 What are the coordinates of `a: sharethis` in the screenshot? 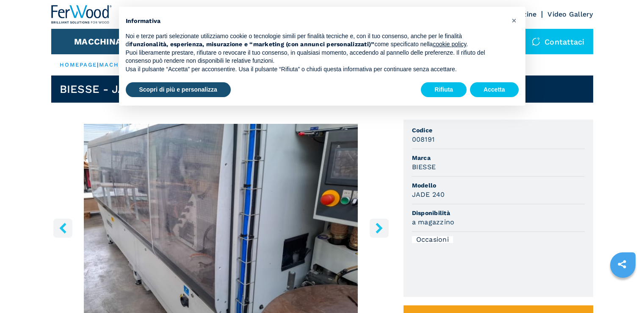 It's located at (622, 264).